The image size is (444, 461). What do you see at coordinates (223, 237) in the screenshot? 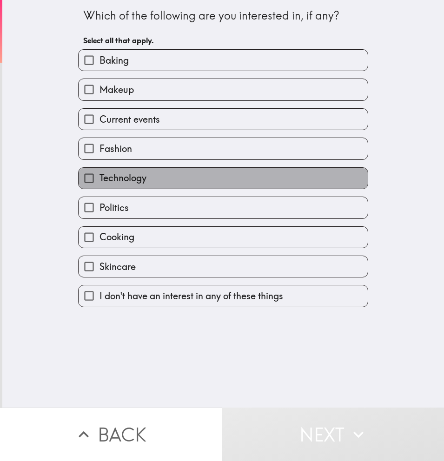
I see `button: Cooking` at bounding box center [223, 237].